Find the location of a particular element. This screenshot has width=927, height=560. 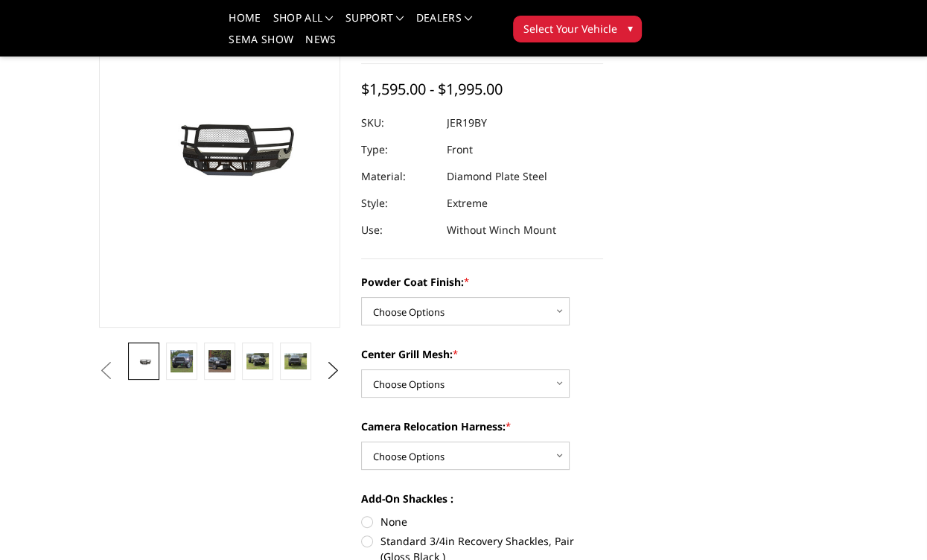

dd: Front is located at coordinates (460, 150).